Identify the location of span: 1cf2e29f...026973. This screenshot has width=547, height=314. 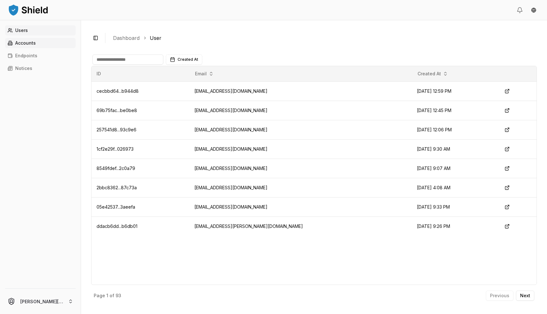
(115, 149).